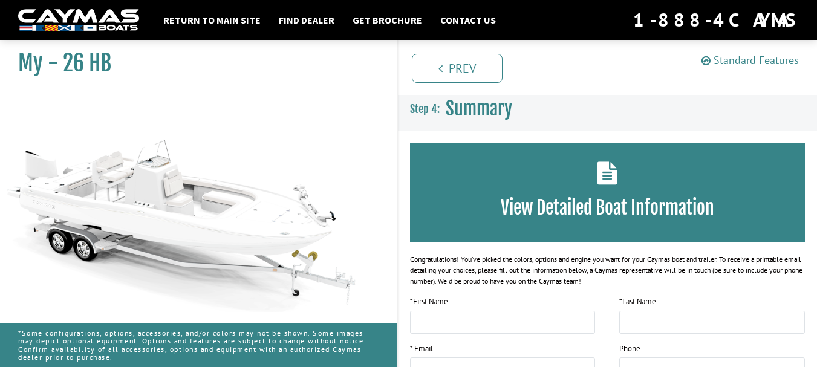 This screenshot has height=367, width=817. Describe the element at coordinates (468, 20) in the screenshot. I see `a: Contact Us` at that location.